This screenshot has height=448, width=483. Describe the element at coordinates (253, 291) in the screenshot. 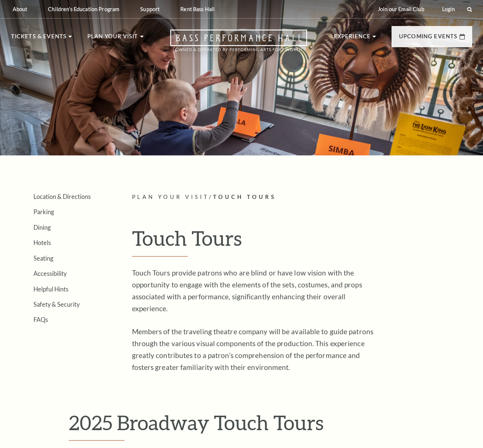

I see `p: Touch Tours provide patrons who are blind or have low vision with the opportunity to engage with ...` at that location.